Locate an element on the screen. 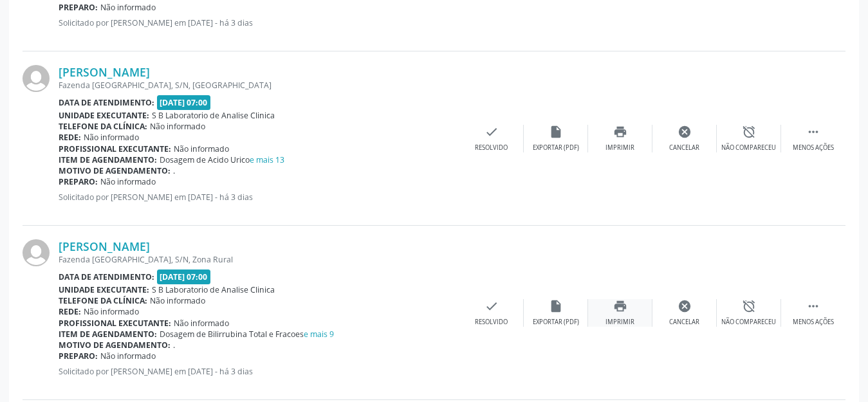 This screenshot has height=402, width=868. a: e mais 13 is located at coordinates (267, 159).